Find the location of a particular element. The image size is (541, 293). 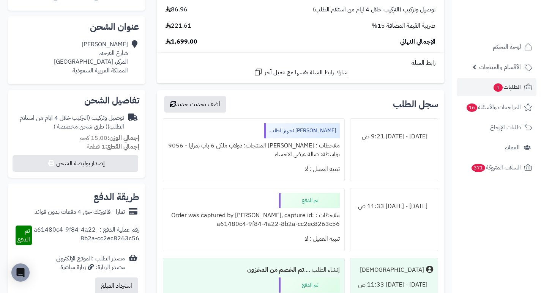

span: 1,699.00 is located at coordinates (181, 42).